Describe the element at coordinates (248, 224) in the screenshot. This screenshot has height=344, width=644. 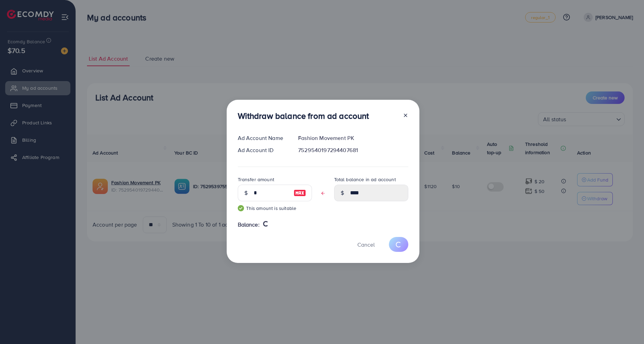
I see `span: Balance:` at that location.